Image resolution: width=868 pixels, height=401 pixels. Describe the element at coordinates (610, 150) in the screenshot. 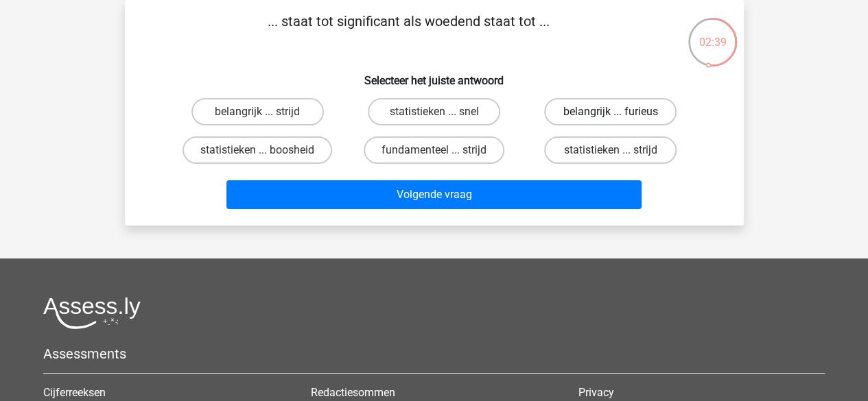

I see `label: statistieken ... strijd` at that location.